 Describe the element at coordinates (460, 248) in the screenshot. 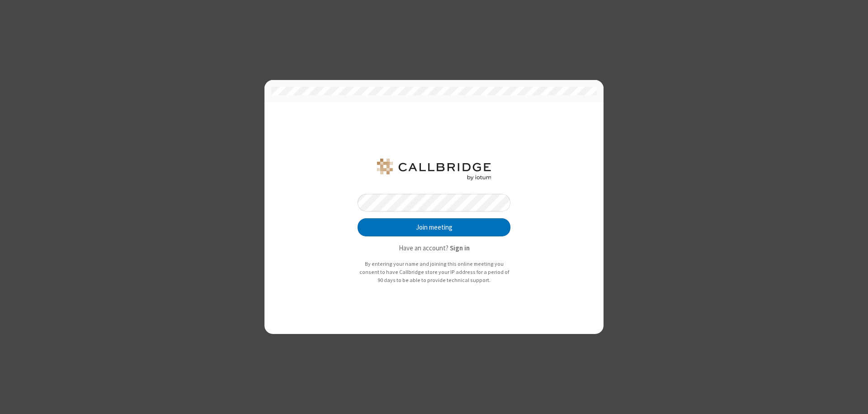

I see `button: Sign in` at that location.